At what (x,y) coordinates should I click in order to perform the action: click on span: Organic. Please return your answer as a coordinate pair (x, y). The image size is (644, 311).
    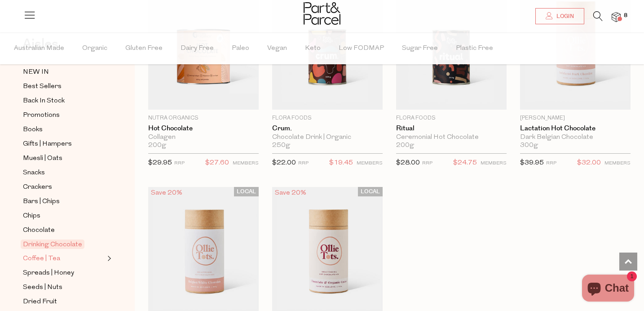
    Looking at the image, I should click on (95, 48).